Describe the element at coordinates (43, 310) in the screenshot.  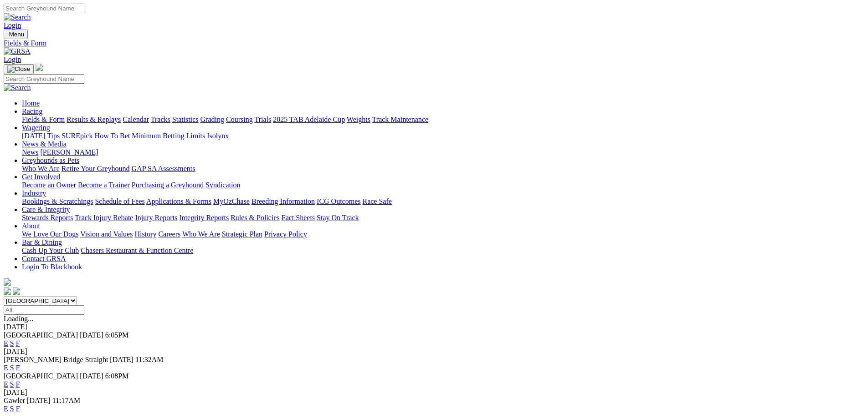
I see `input: Select date` at that location.